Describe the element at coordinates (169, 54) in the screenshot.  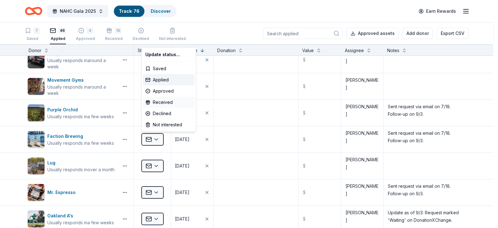
I see `div: Update status...` at that location.